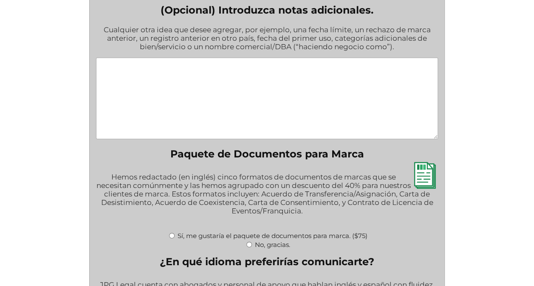 The width and height of the screenshot is (534, 286). I want to click on img: Paquete de Documentos para Marca, so click(424, 175).